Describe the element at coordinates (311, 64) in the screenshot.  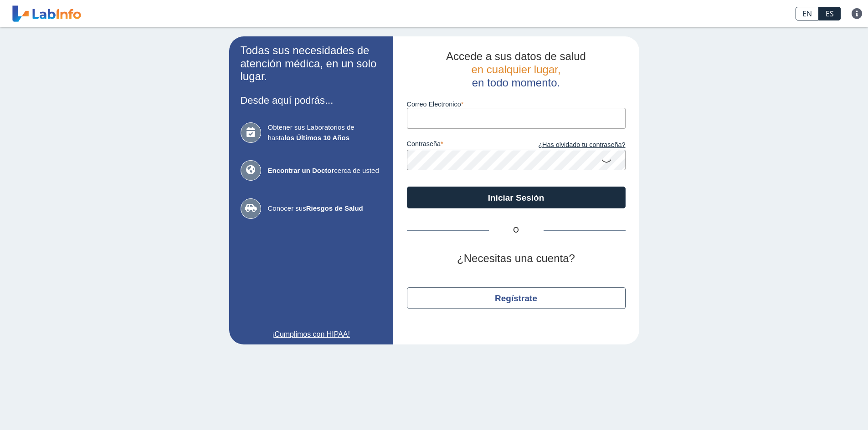
I see `h2: Todas sus necesidades de atención médica, en un solo lugar.` at that location.